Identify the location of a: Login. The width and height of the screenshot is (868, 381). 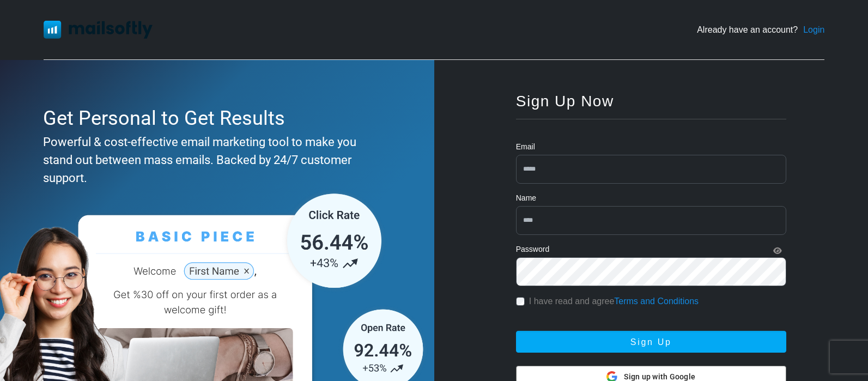
(814, 30).